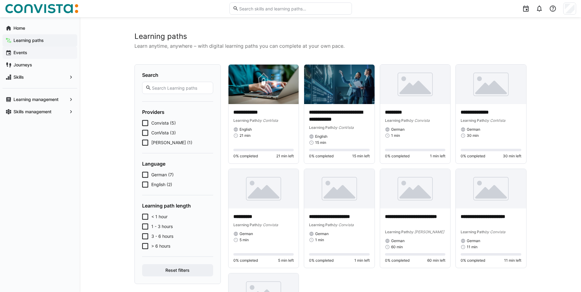 Image resolution: width=581 pixels, height=292 pixels. Describe the element at coordinates (164, 133) in the screenshot. I see `span: ConVista (3)` at that location.